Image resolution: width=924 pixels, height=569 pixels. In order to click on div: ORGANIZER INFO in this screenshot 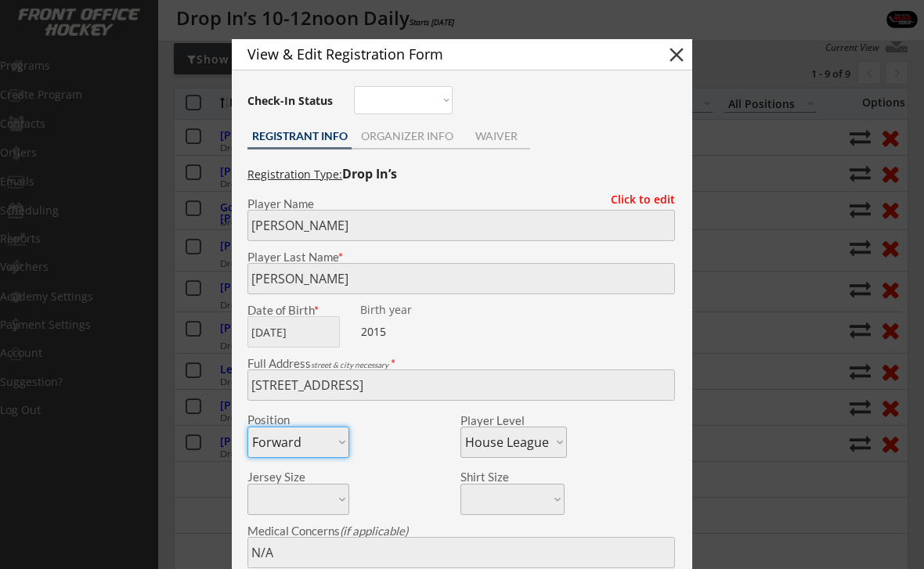, I will do `click(406, 136)`.